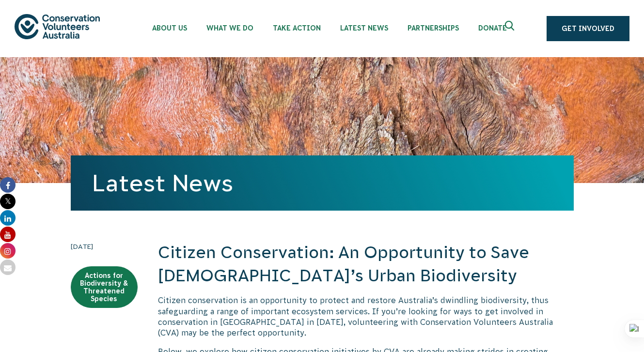  Describe the element at coordinates (433, 28) in the screenshot. I see `span: Partnerships` at that location.